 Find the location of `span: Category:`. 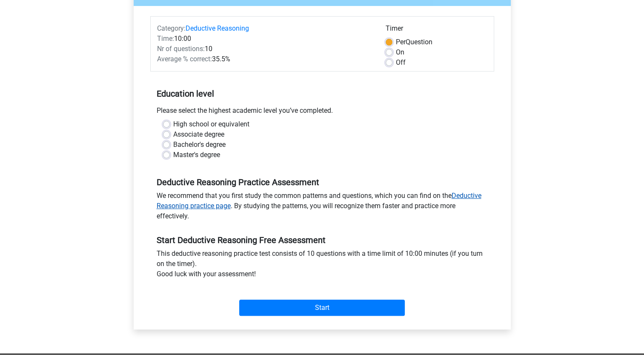

span: Category: is located at coordinates (171, 28).